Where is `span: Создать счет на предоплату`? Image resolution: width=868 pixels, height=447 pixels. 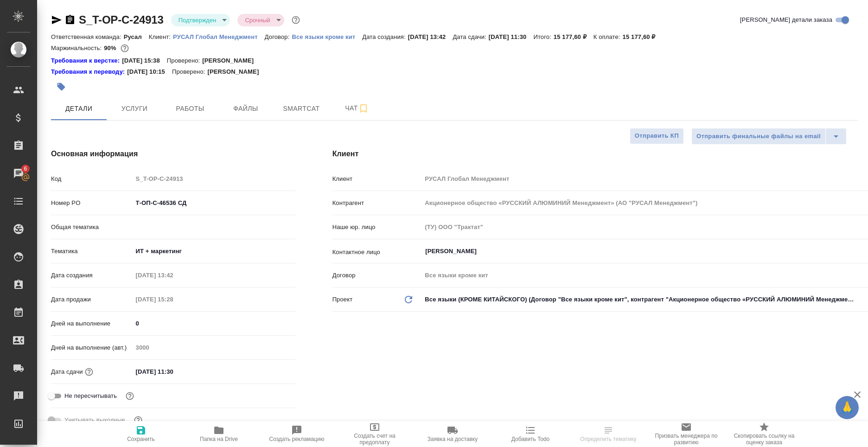
span: Создать счет на предоплату is located at coordinates (375, 439).